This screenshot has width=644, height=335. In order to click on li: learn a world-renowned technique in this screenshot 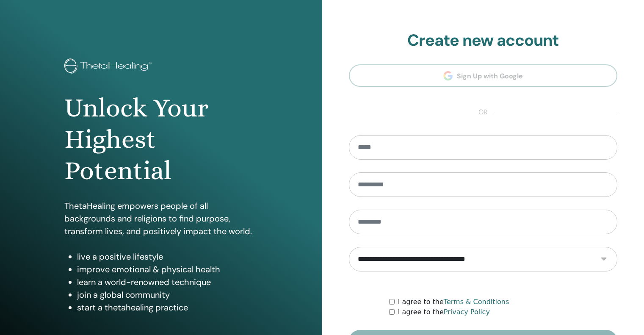, I will do `click(167, 282)`.